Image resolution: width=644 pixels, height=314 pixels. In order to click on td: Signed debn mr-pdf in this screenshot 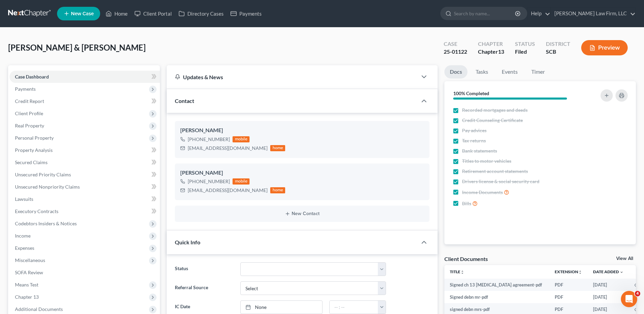, I will do `click(497, 297)`.